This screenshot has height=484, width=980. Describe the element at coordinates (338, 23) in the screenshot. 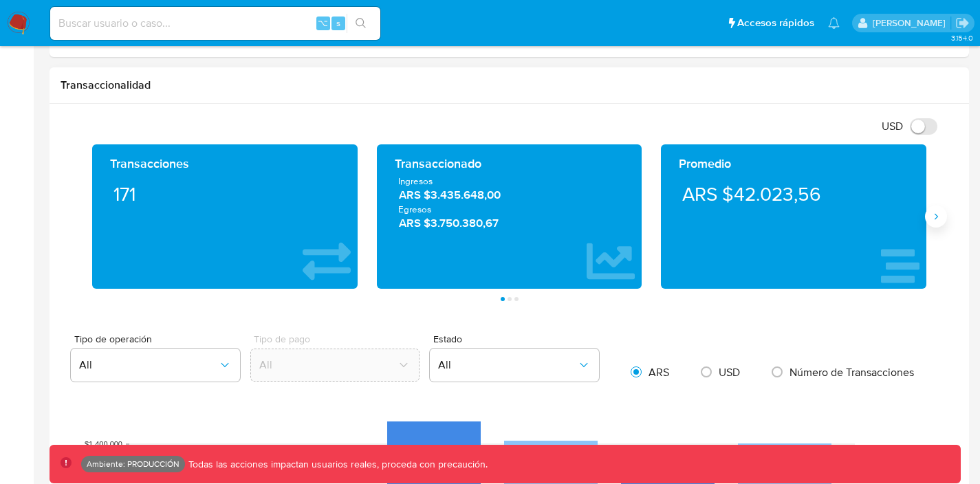

I see `span: s` at that location.